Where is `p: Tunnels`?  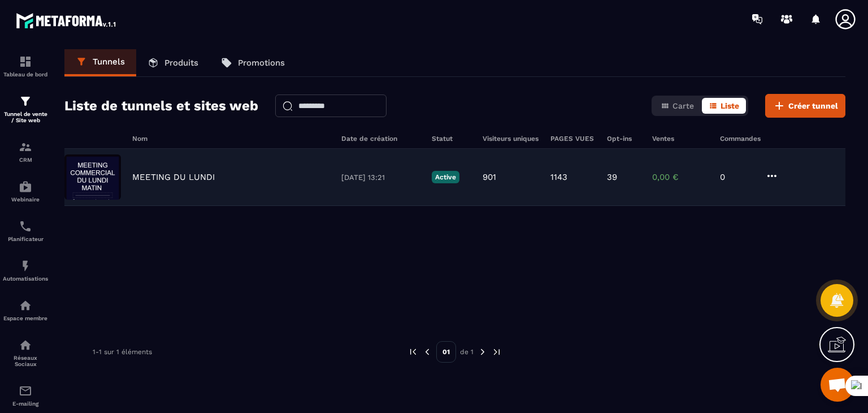 p: Tunnels is located at coordinates (109, 62).